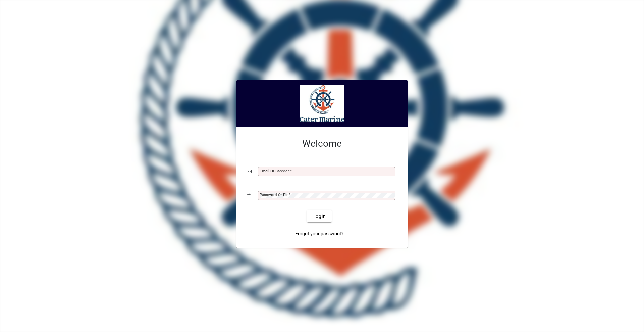  Describe the element at coordinates (274, 195) in the screenshot. I see `mat-label: Password or Pin` at that location.